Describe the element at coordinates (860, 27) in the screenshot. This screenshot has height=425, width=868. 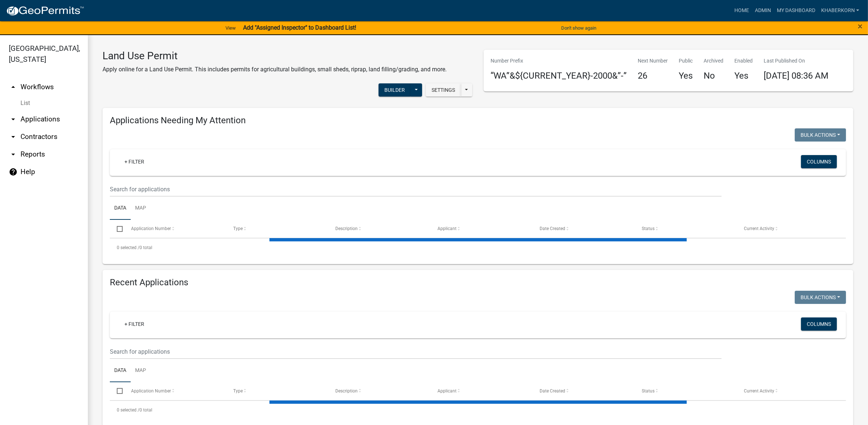
I see `button: Close` at that location.